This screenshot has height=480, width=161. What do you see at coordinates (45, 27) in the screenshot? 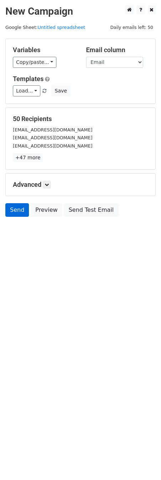
I see `small: Google Sheet:` at bounding box center [45, 27].